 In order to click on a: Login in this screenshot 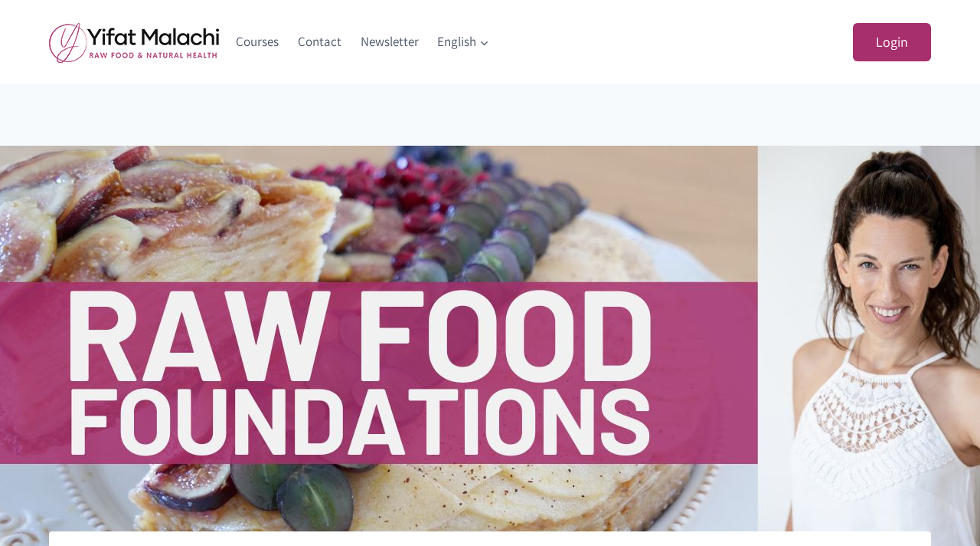, I will do `click(892, 43)`.